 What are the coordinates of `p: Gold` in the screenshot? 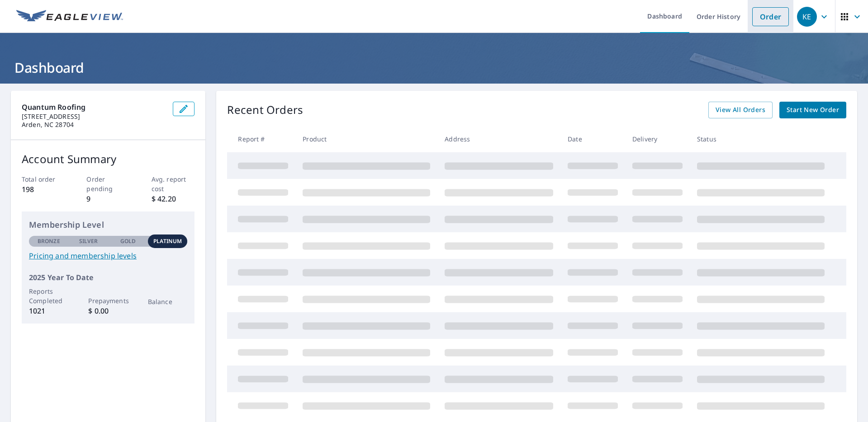 It's located at (128, 241).